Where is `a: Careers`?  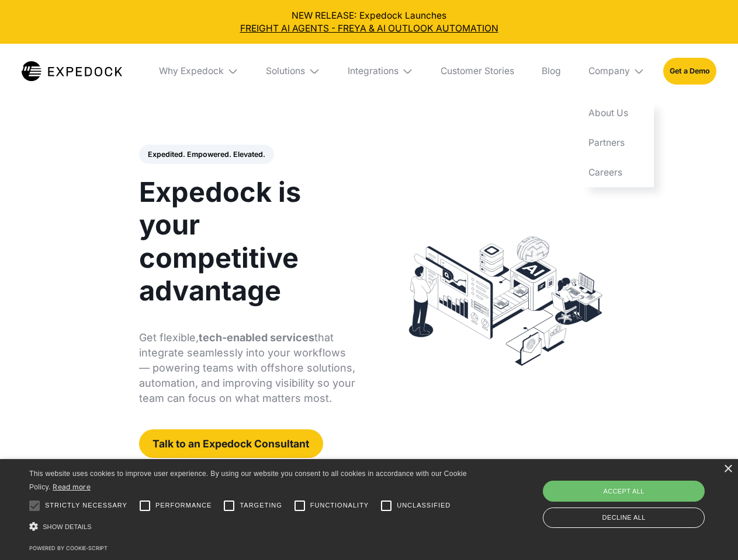 a: Careers is located at coordinates (617, 172).